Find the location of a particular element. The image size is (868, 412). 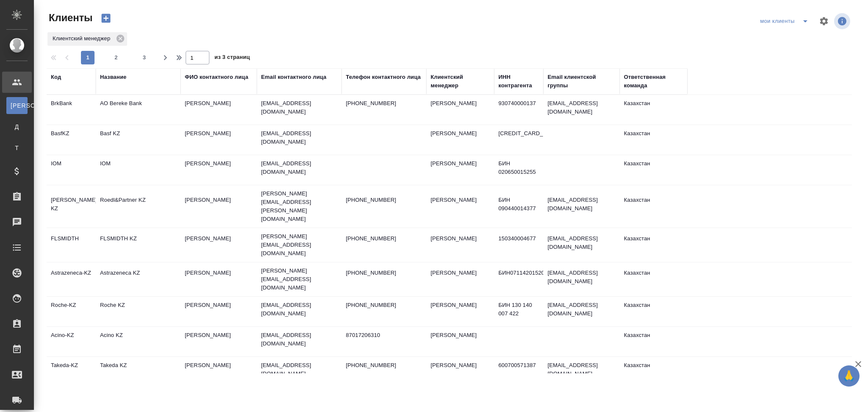

span: 2 is located at coordinates (116, 58).